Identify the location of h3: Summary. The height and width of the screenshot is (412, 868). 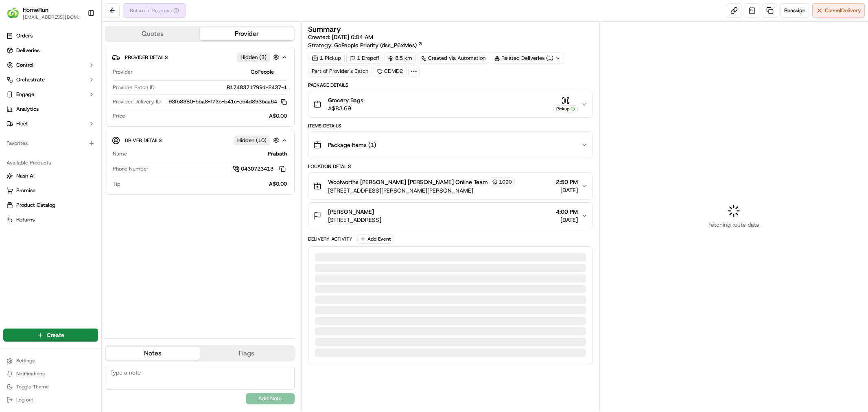
(324, 29).